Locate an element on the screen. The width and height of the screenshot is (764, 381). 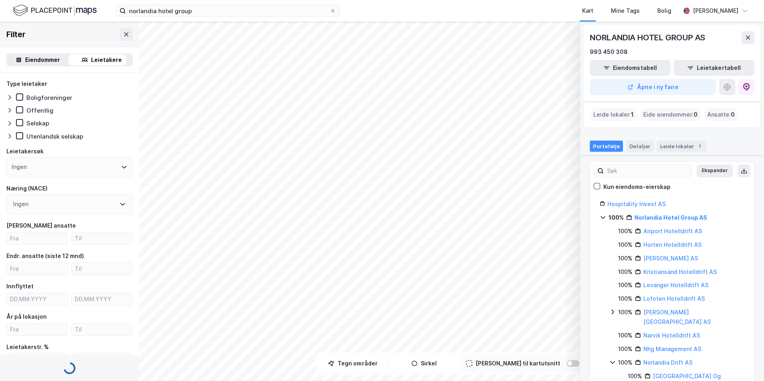
a: Norlandia Drift AS is located at coordinates (668, 362).